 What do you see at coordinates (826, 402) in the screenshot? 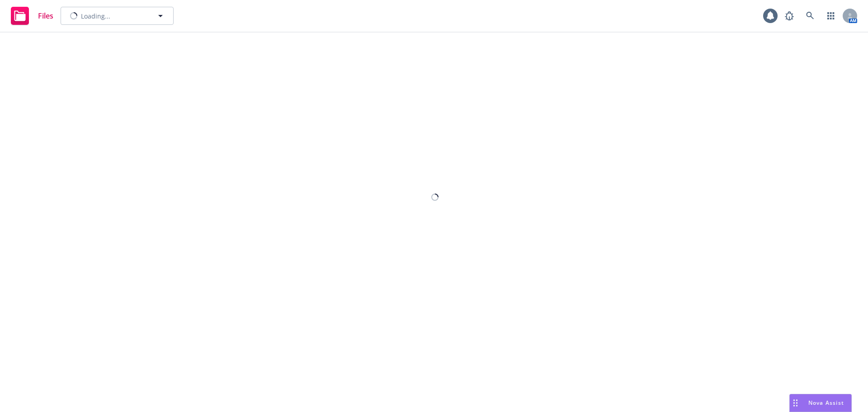
I see `span: Nova Assist` at bounding box center [826, 402].